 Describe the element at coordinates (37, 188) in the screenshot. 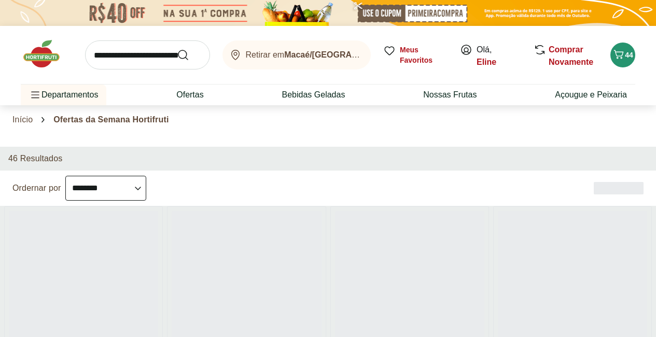

I see `label: Ordernar por` at that location.